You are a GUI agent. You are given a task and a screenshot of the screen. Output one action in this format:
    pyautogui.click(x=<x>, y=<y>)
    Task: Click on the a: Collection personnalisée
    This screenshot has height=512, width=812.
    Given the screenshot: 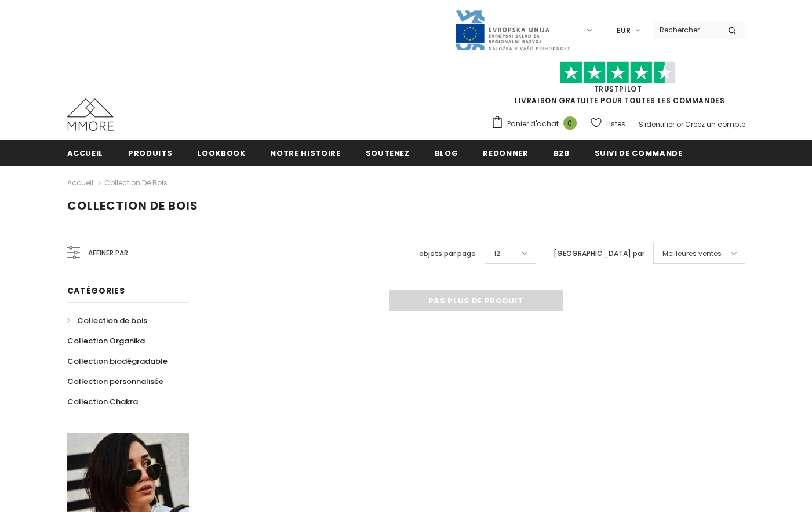 What is the action you would take?
    pyautogui.click(x=116, y=381)
    